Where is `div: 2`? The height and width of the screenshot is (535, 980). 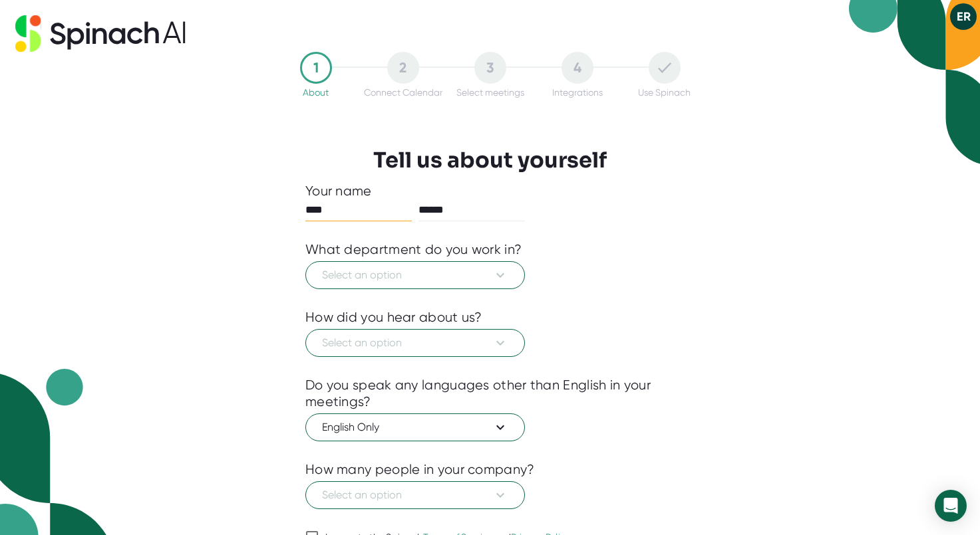 div: 2 is located at coordinates (403, 67).